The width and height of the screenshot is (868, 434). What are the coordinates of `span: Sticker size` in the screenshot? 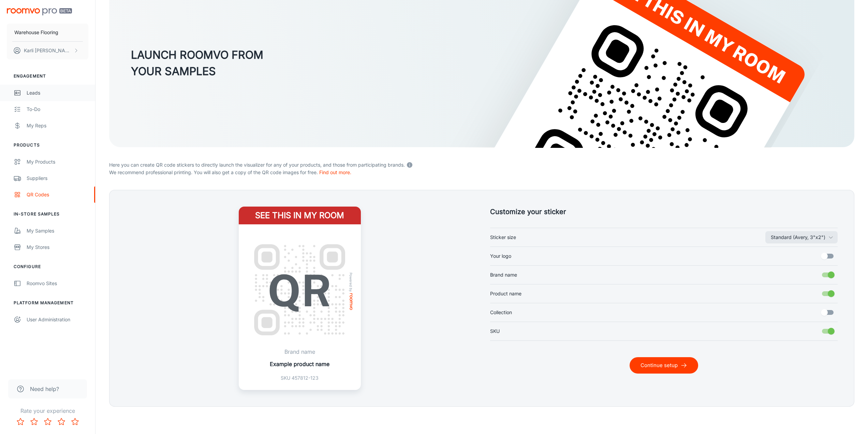 It's located at (503, 237).